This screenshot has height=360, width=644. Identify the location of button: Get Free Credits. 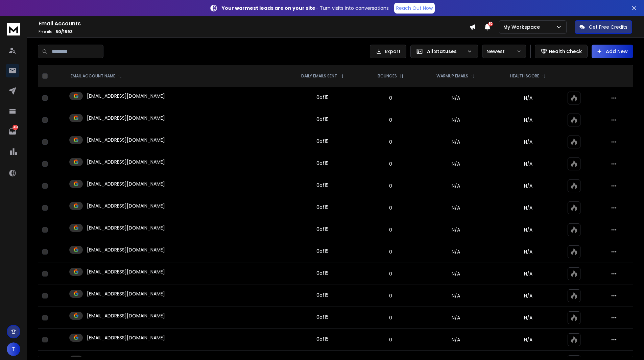
(603, 27).